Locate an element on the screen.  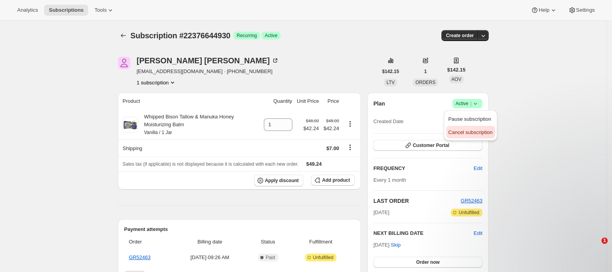
span: Recurring is located at coordinates (247, 36).